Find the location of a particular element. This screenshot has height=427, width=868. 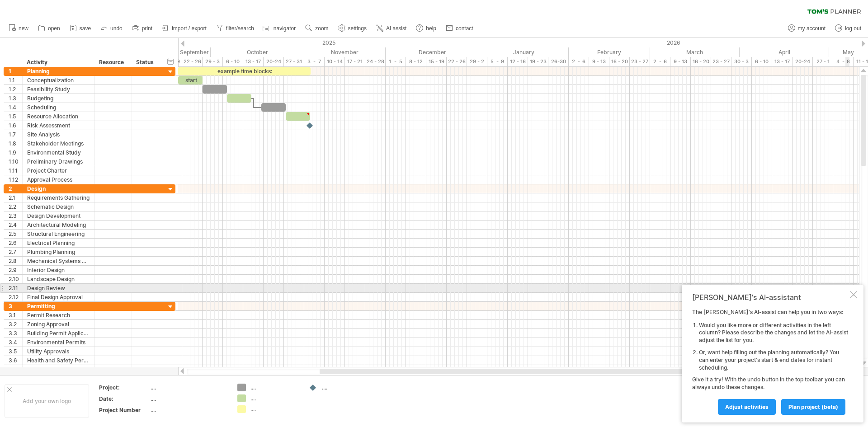

div: April 2026 is located at coordinates (785, 52).